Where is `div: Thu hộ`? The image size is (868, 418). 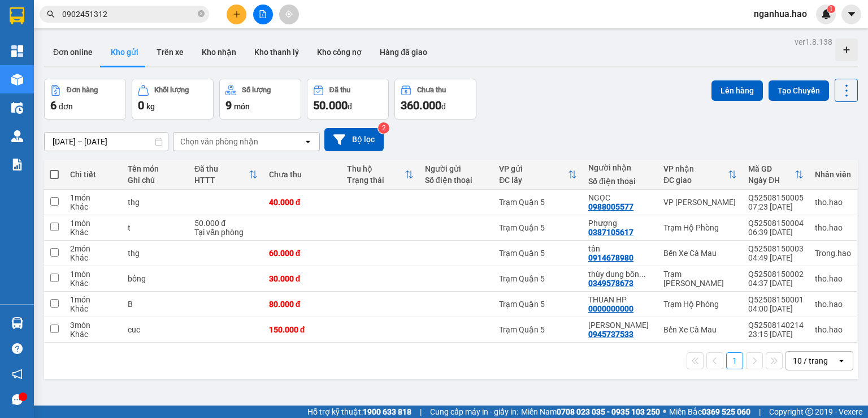 div: Thu hộ is located at coordinates (376, 168).